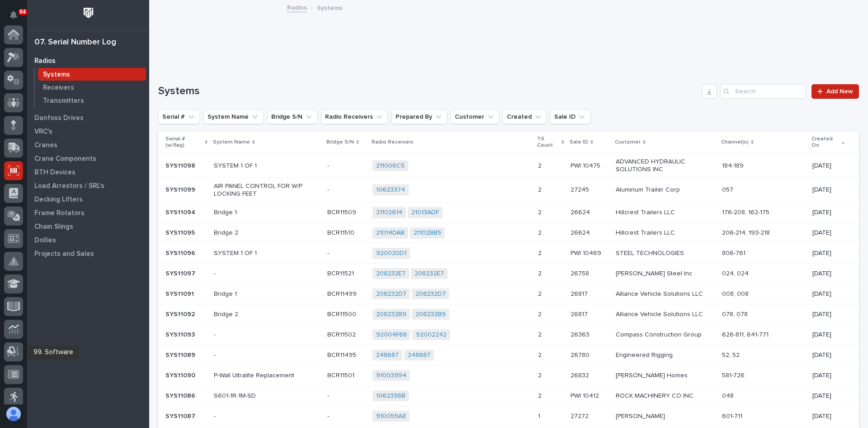 The width and height of the screenshot is (868, 428). Describe the element at coordinates (179, 117) in the screenshot. I see `button: Serial #` at that location.